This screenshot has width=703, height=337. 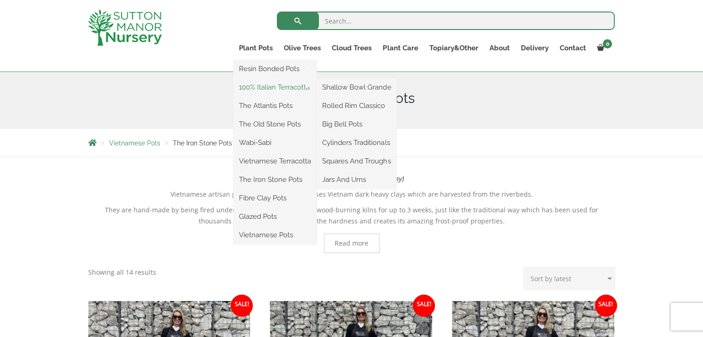 I want to click on p: Vietnamese artisan pottery is a tradition that uses Vietnam dark heavy clays which are harvested ..., so click(x=352, y=195).